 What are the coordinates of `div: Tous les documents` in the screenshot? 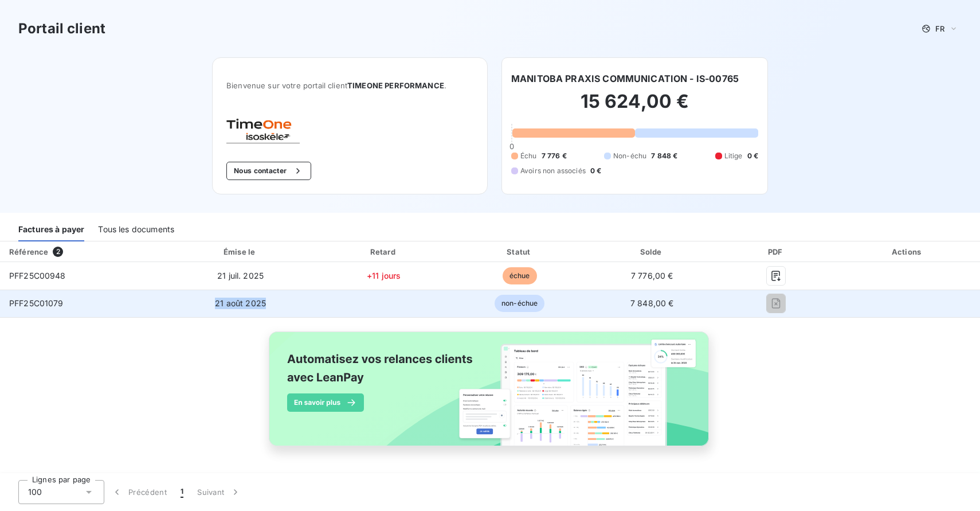 It's located at (136, 229).